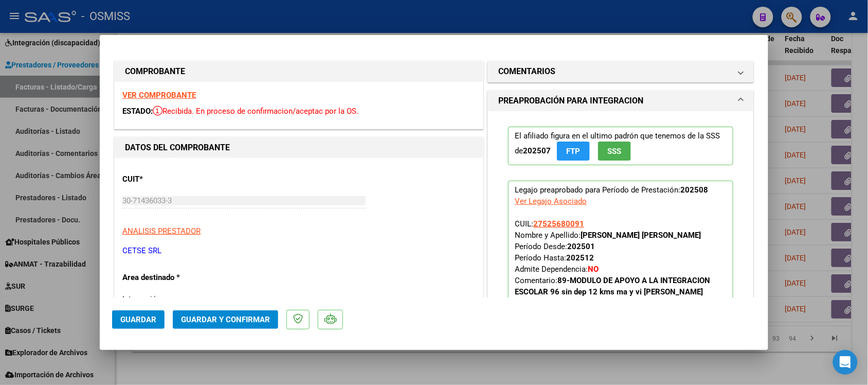  What do you see at coordinates (526, 72) in the screenshot?
I see `h1: COMENTARIOS` at bounding box center [526, 72].